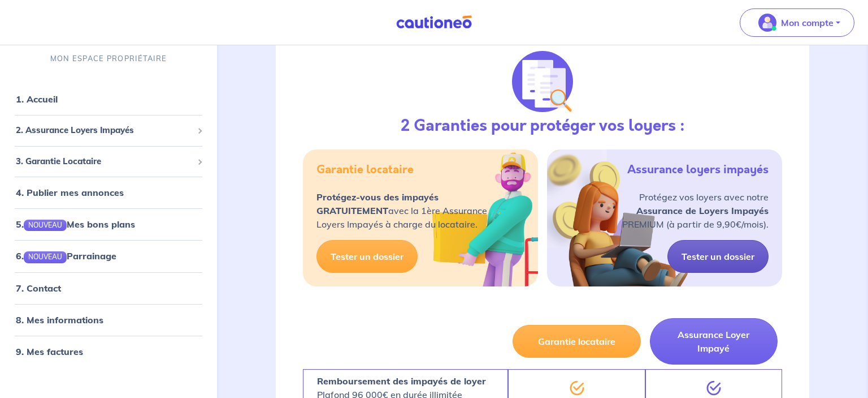  What do you see at coordinates (695, 210) in the screenshot?
I see `p: Protégez vos loyers avec notre PREMIUM (à partir de 9,90€/mois).` at bounding box center [695, 210].